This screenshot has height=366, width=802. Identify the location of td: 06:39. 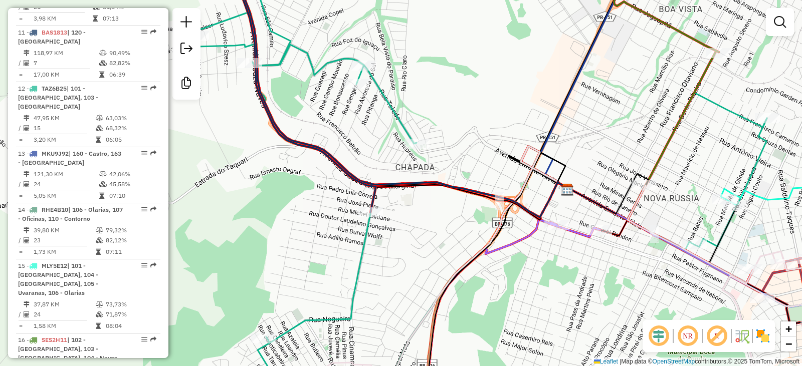
(132, 75).